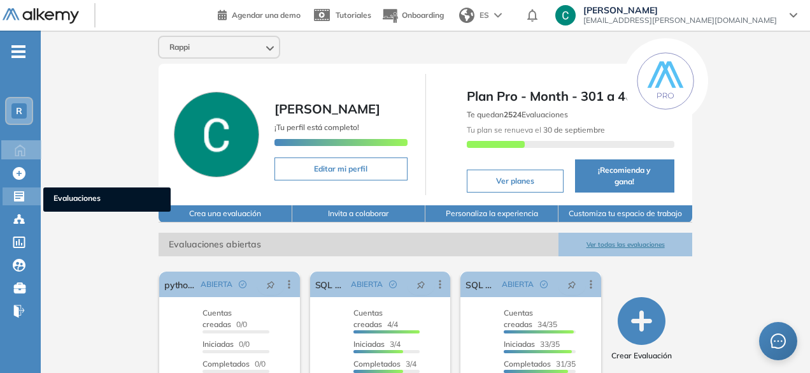 The image size is (810, 373). I want to click on button: Invita a colaborar, so click(359, 213).